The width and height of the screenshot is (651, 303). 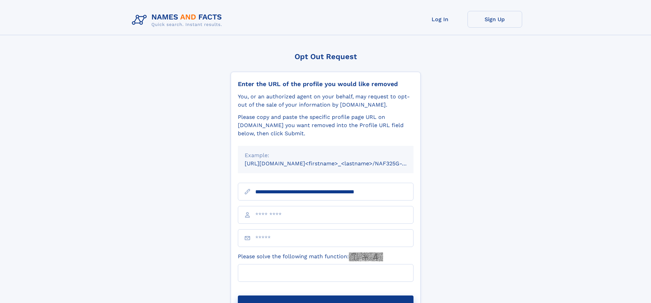 What do you see at coordinates (178, 20) in the screenshot?
I see `img: Logo Names and Facts` at bounding box center [178, 20].